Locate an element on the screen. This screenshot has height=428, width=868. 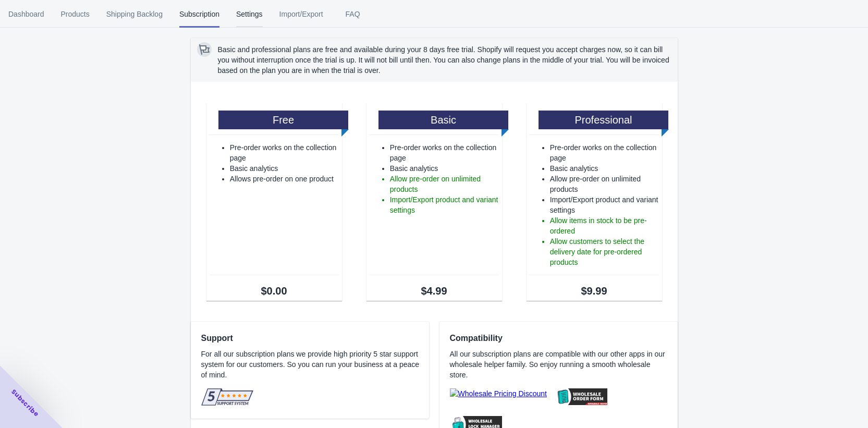
h2: Support is located at coordinates (314, 338).